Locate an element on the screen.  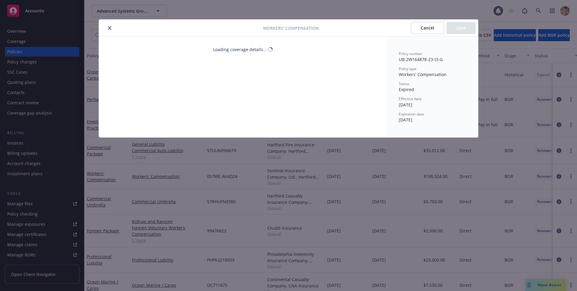
span: Policy type is located at coordinates (408, 69).